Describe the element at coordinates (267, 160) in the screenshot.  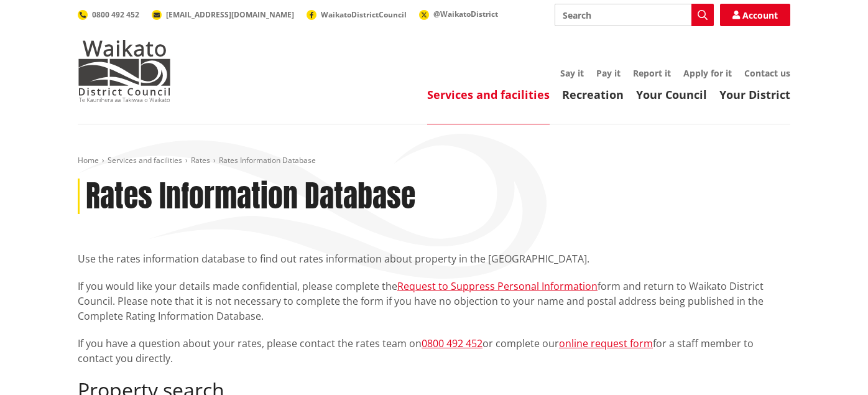
I see `span: Rates Information Database` at that location.